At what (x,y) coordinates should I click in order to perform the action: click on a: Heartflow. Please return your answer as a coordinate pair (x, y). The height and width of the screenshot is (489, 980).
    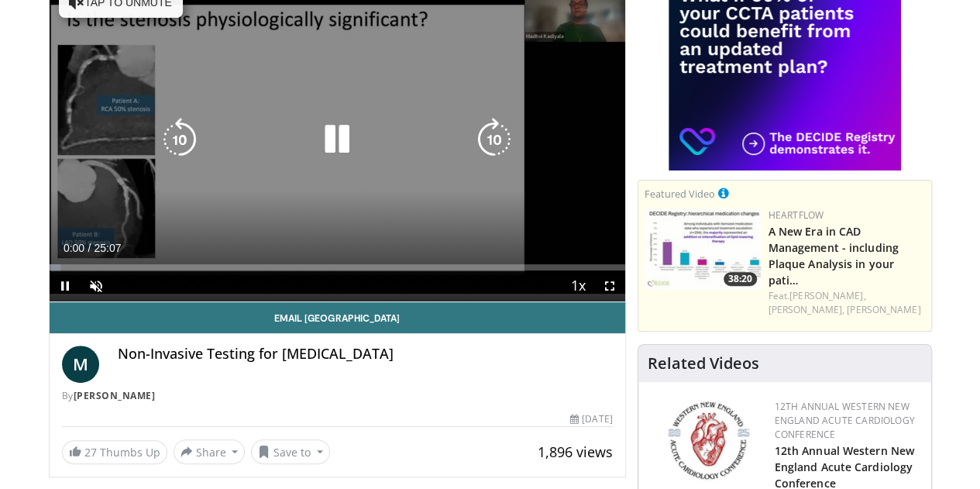
    Looking at the image, I should click on (796, 214).